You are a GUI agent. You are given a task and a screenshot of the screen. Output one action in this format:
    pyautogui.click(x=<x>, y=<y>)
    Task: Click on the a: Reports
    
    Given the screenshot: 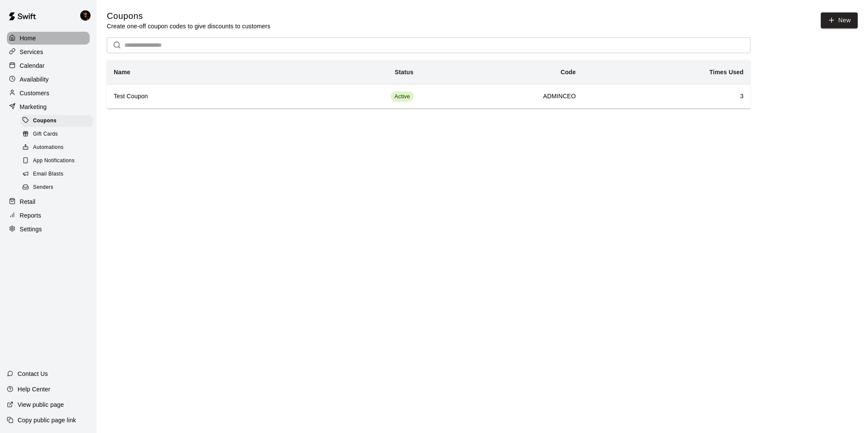 What is the action you would take?
    pyautogui.click(x=48, y=216)
    